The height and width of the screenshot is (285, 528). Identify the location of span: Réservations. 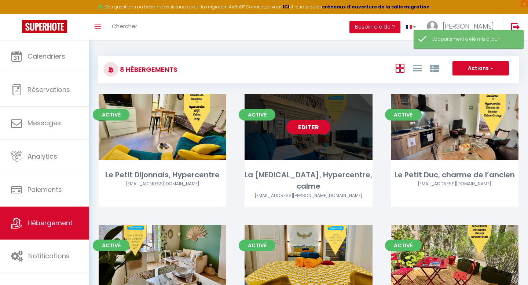
(49, 89).